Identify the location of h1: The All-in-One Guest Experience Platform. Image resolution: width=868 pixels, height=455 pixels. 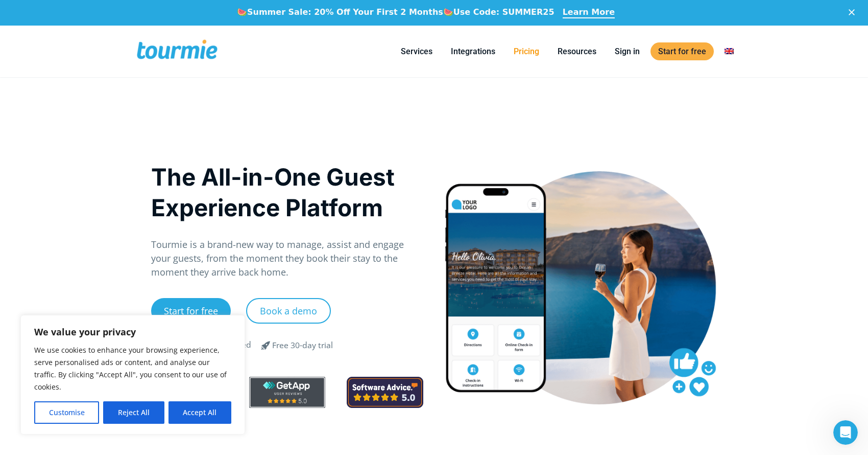
(287, 192).